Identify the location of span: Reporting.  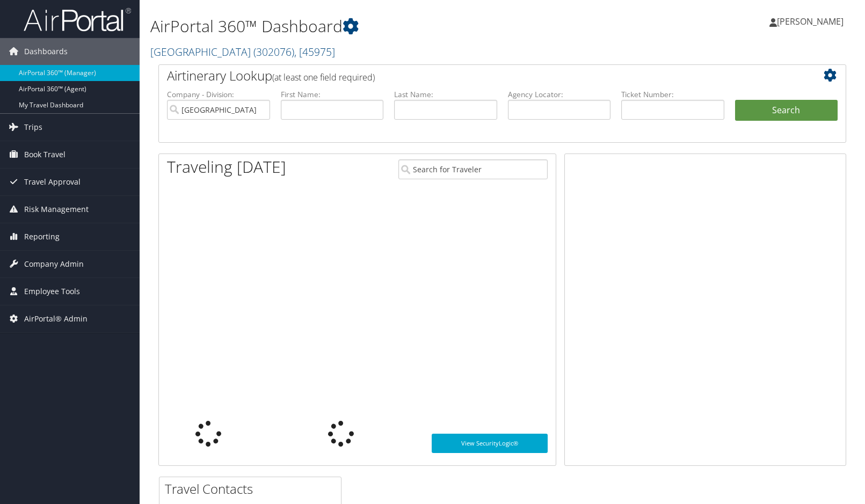
(42, 237).